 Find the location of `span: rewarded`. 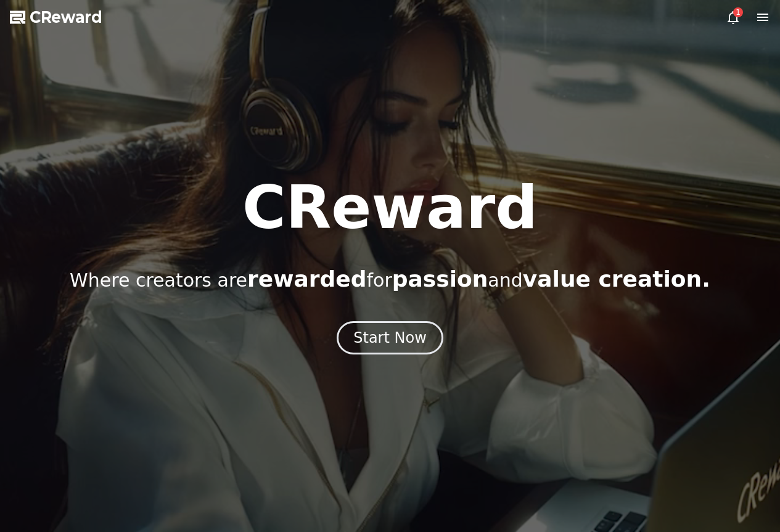

span: rewarded is located at coordinates (307, 278).